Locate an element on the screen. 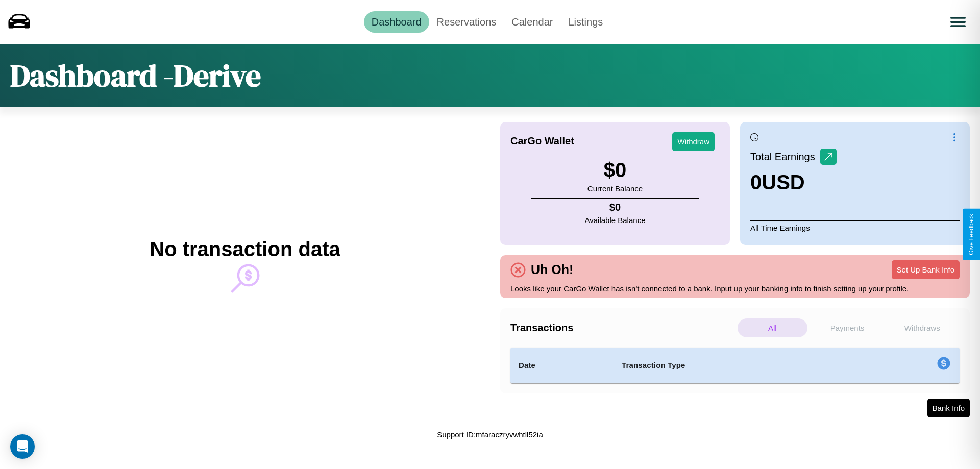  p: Withdraws is located at coordinates (922, 328).